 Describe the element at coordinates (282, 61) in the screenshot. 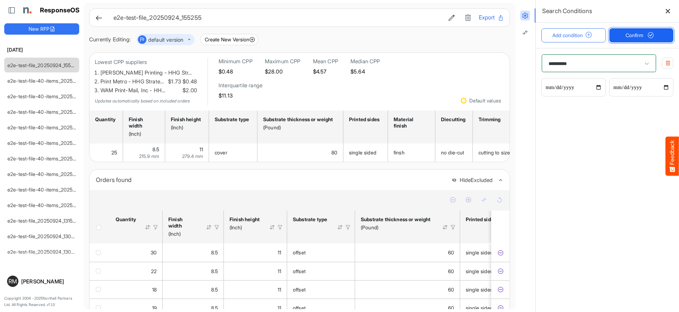

I see `h6: Maximum CPP` at that location.